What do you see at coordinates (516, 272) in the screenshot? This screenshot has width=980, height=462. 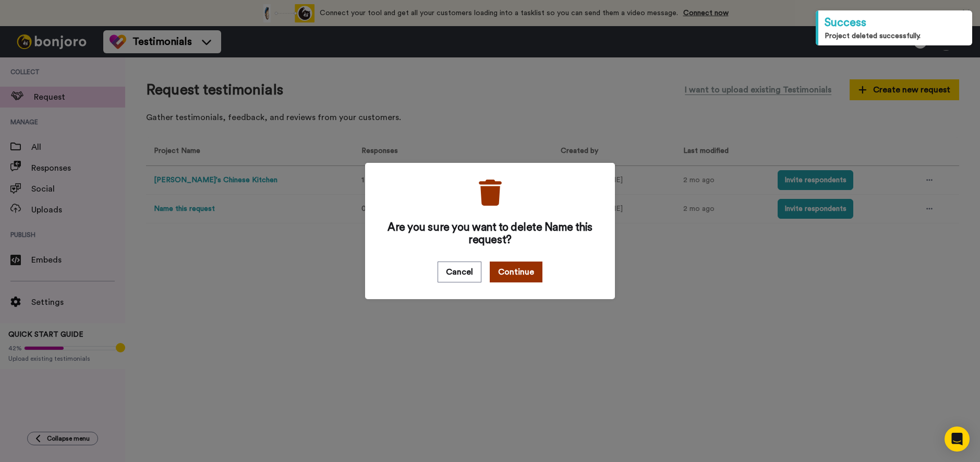 I see `button: Continue` at bounding box center [516, 272].